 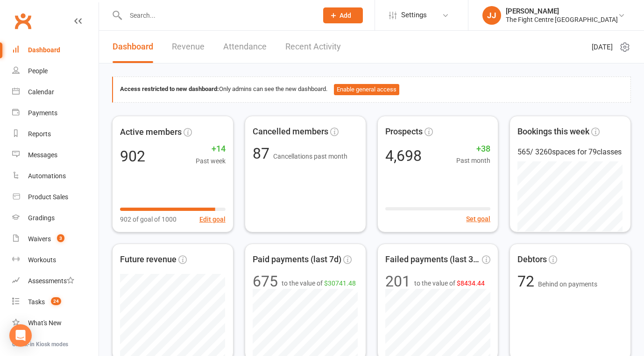 What do you see at coordinates (170, 88) in the screenshot?
I see `strong: Access restricted to new dashboard:` at bounding box center [170, 88].